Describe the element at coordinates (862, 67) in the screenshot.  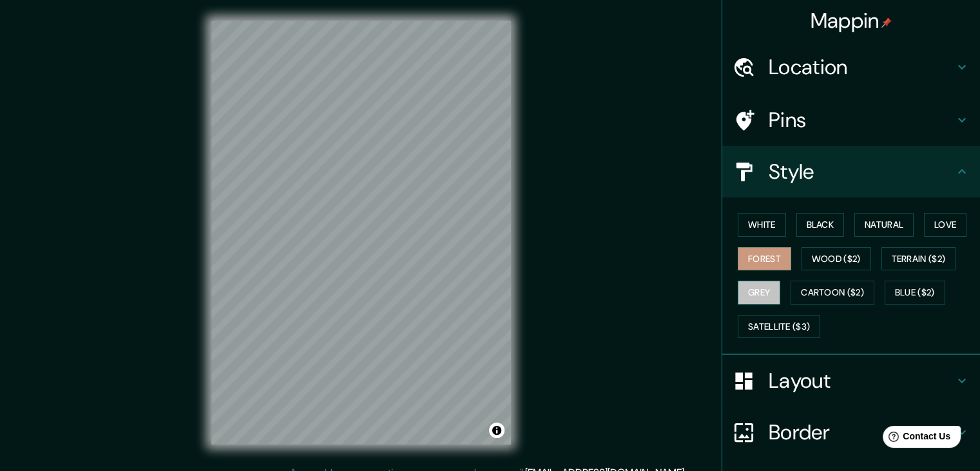
I see `h4: Location` at that location.